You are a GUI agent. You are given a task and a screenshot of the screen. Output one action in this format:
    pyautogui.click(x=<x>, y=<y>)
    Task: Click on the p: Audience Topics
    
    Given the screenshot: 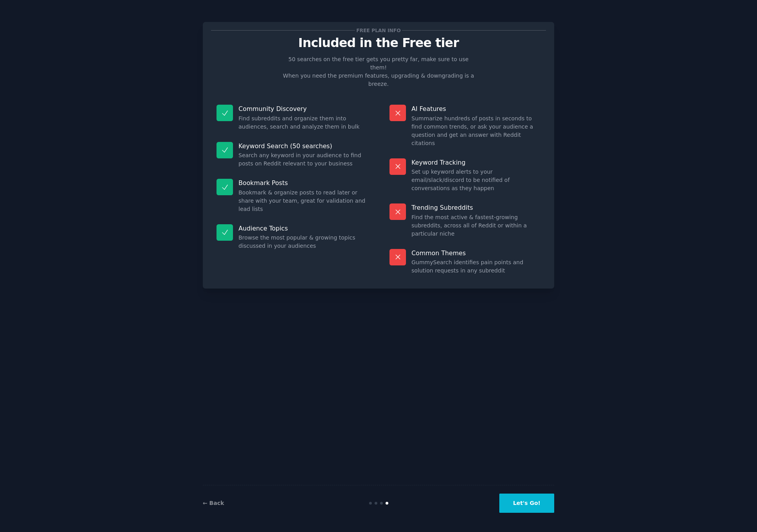 What is the action you would take?
    pyautogui.click(x=303, y=228)
    